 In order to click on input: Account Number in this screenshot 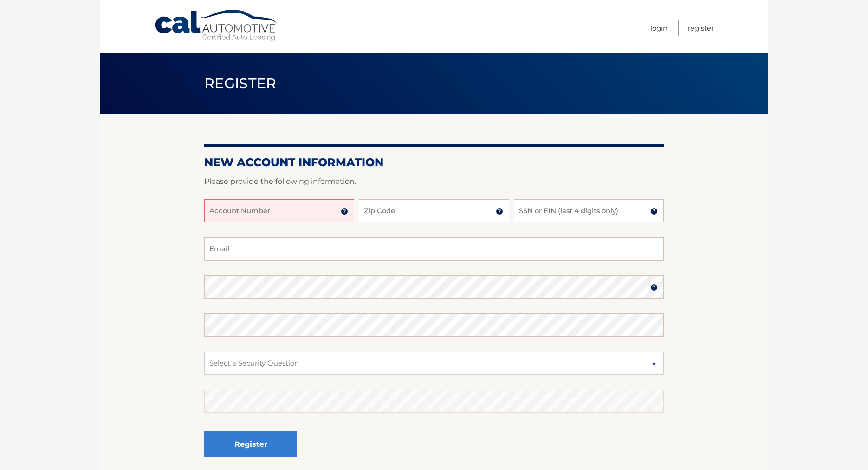, I will do `click(279, 211)`.